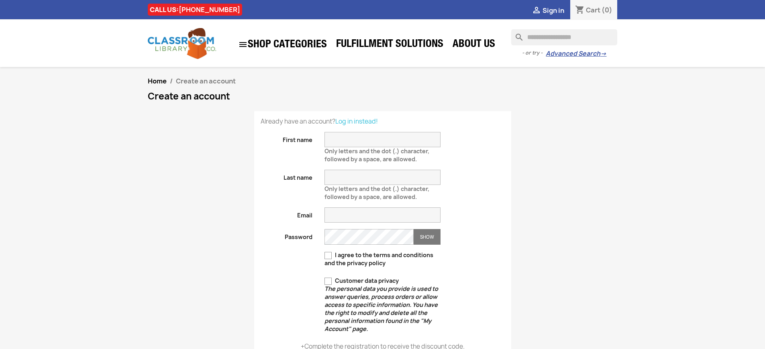 This screenshot has height=349, width=765. Describe the element at coordinates (205, 81) in the screenshot. I see `span: Create an account` at that location.